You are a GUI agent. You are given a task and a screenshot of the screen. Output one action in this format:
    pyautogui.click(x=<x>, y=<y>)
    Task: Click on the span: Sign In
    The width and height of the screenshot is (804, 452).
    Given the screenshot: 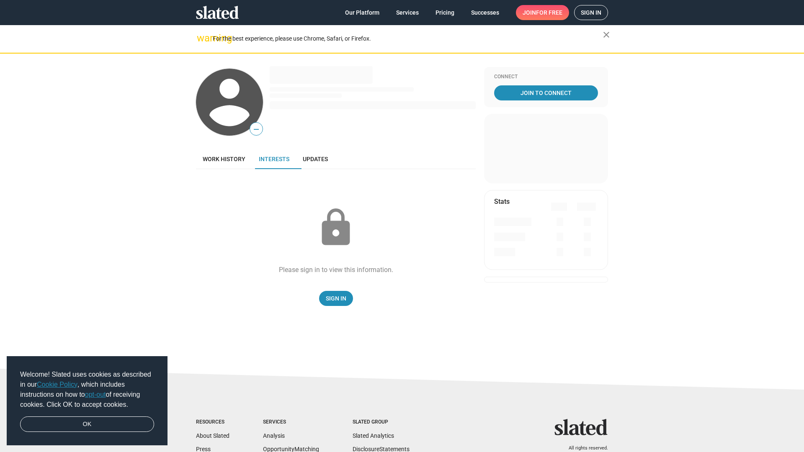 What is the action you would take?
    pyautogui.click(x=336, y=298)
    